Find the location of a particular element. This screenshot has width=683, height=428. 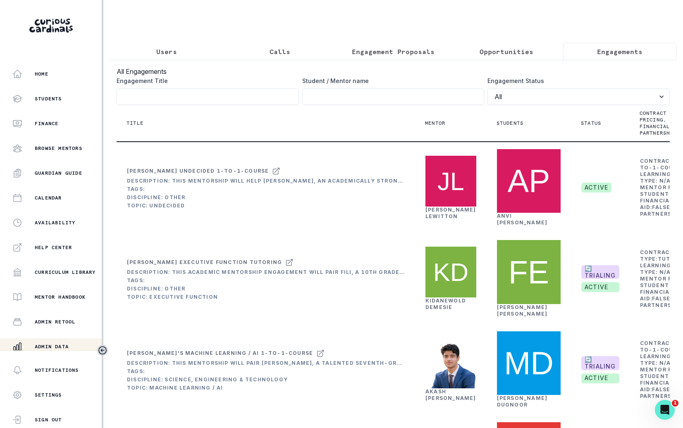

div: Discipline: Science, Engineering & Technology is located at coordinates (266, 380).